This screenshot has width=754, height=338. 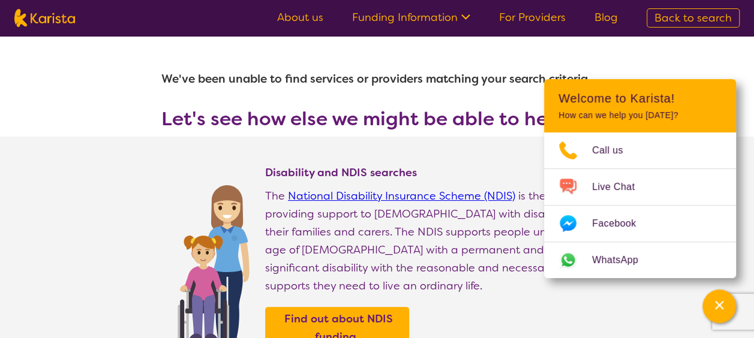 I want to click on span: Live Chat, so click(x=620, y=187).